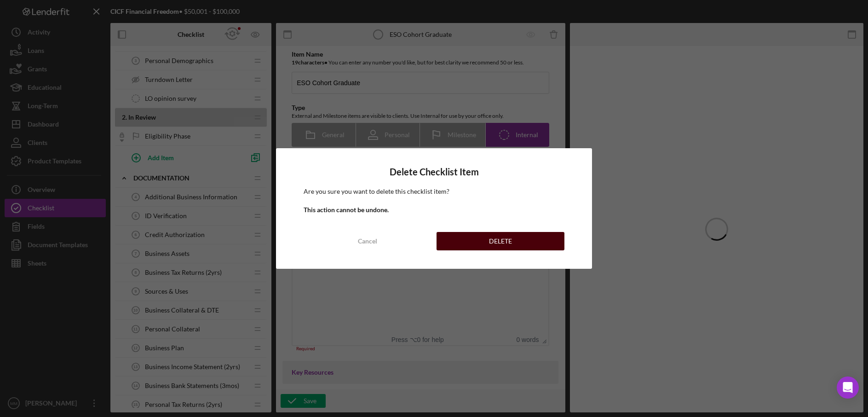 Image resolution: width=868 pixels, height=417 pixels. I want to click on b: This action cannot be undone., so click(346, 209).